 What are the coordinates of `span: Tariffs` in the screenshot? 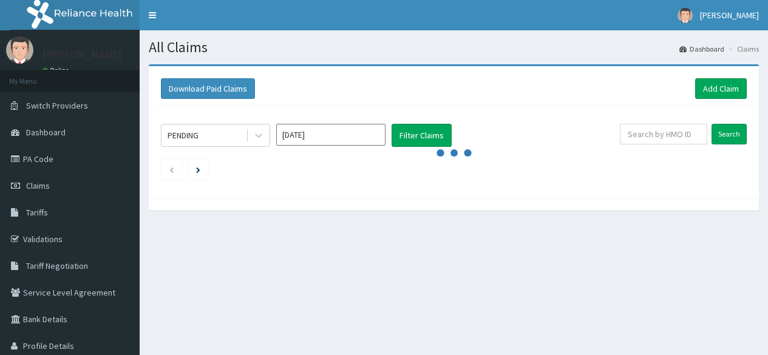 It's located at (37, 213).